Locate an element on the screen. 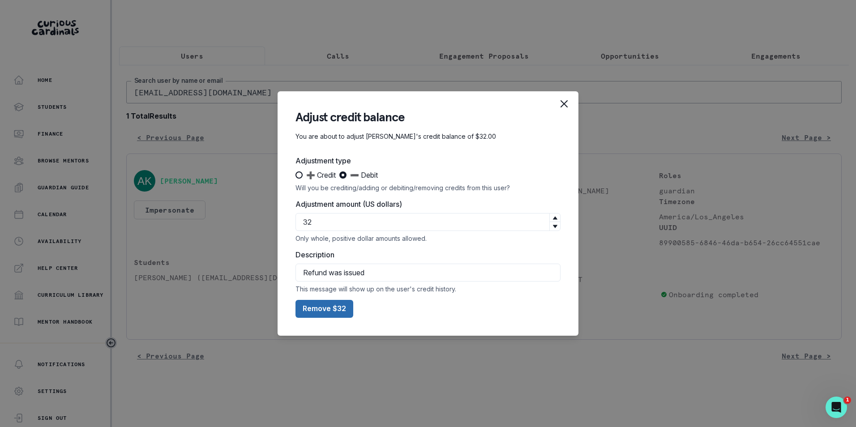  span: ➕ Credit is located at coordinates (321, 175).